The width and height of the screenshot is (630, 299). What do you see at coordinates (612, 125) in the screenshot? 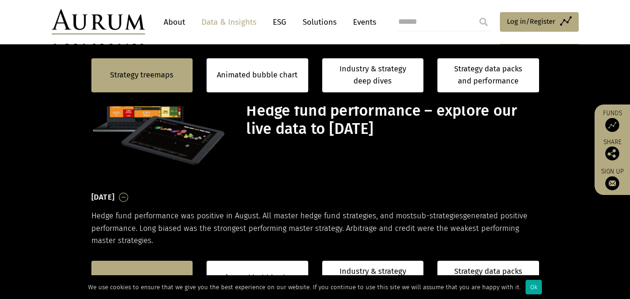
I see `img: Access Funds` at bounding box center [612, 125].